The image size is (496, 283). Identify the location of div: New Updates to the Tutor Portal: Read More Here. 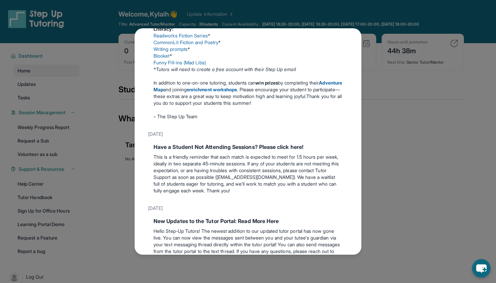
(248, 221).